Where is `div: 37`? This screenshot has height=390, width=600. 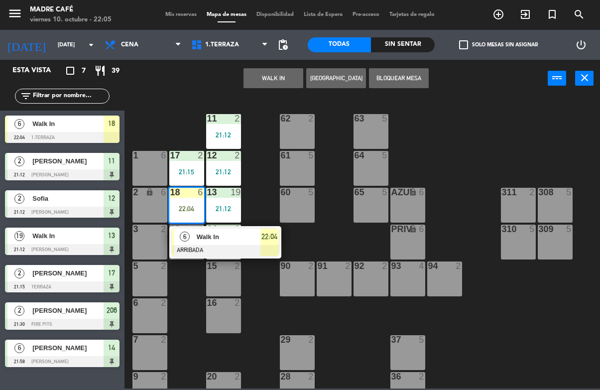
div: 37 is located at coordinates (391, 339).